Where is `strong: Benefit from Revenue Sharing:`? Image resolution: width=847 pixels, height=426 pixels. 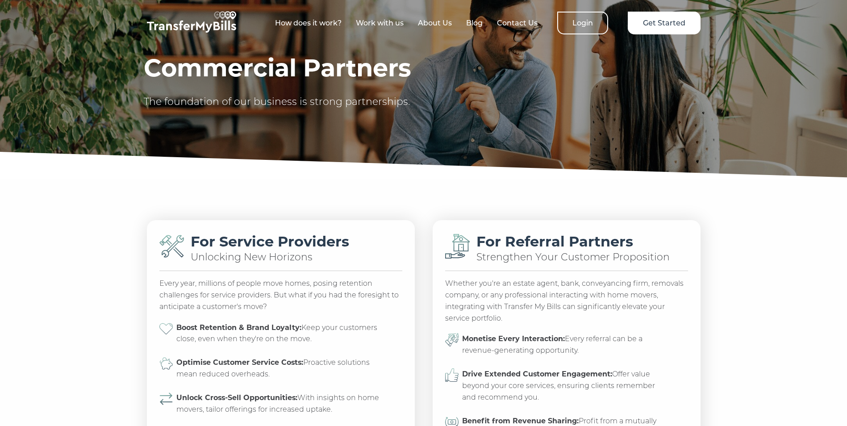 strong: Benefit from Revenue Sharing: is located at coordinates (520, 421).